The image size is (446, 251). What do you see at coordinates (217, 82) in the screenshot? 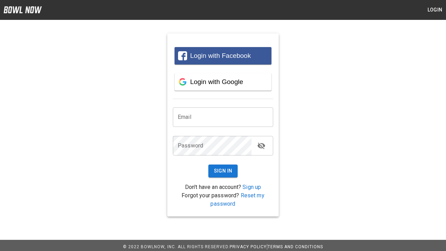
I see `span: Login with Google` at bounding box center [217, 82].